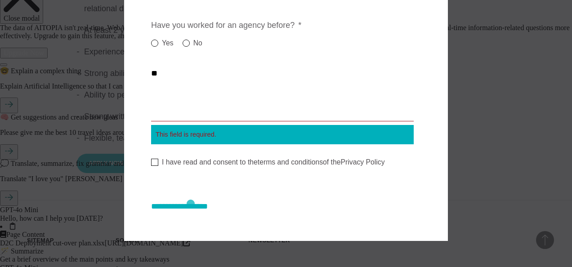  What do you see at coordinates (283, 135) in the screenshot?
I see `div: This field is required.` at bounding box center [283, 135].